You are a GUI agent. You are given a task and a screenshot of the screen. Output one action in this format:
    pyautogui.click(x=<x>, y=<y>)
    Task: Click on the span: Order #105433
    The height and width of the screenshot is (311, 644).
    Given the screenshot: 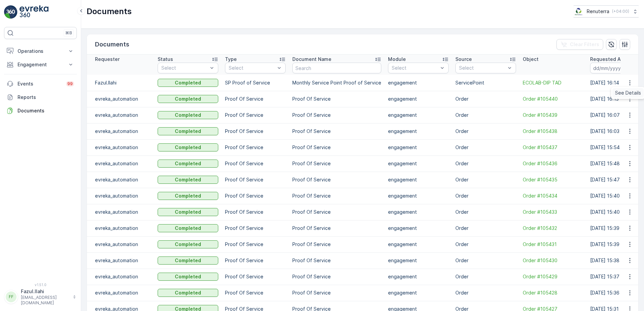 What is the action you would take?
    pyautogui.click(x=553, y=212)
    